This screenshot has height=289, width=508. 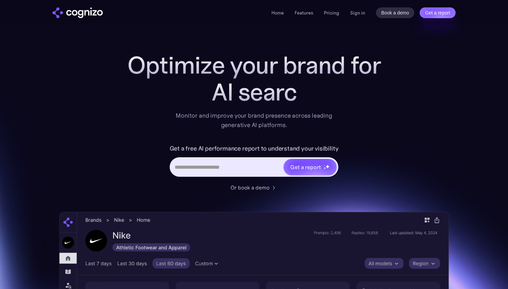 What do you see at coordinates (254, 92) in the screenshot?
I see `div: AI searc` at bounding box center [254, 92].